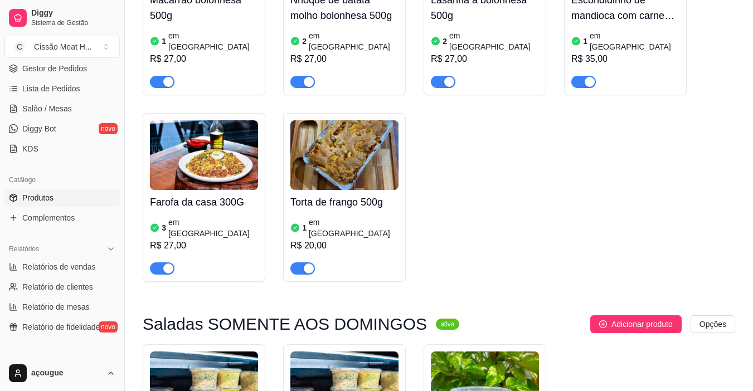  What do you see at coordinates (66, 373) in the screenshot?
I see `span: açougue` at bounding box center [66, 373].